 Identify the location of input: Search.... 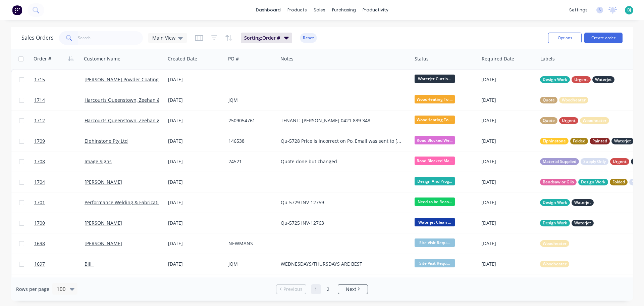
(110, 38).